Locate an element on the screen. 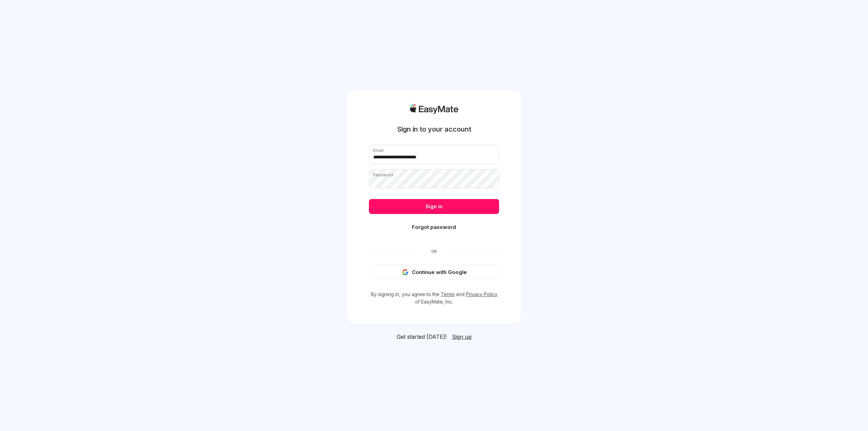 The width and height of the screenshot is (868, 431). a: Sign up is located at coordinates (462, 337).